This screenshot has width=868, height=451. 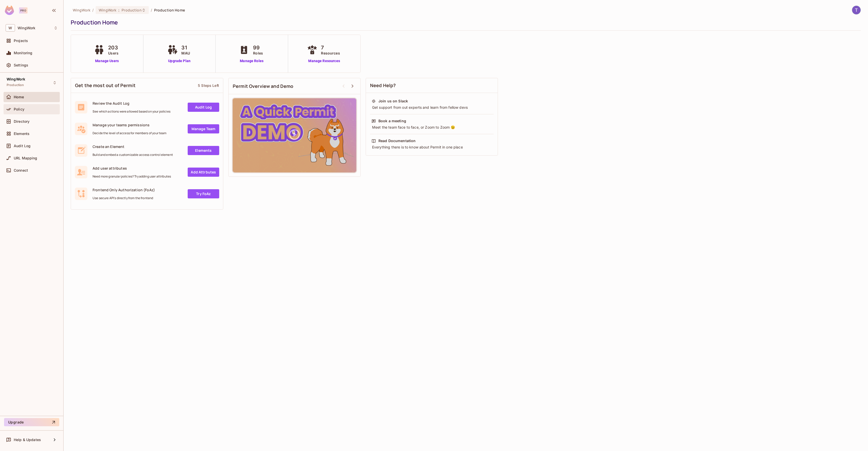 I want to click on div: Get support from out experts and learn from fellow devs, so click(x=432, y=107).